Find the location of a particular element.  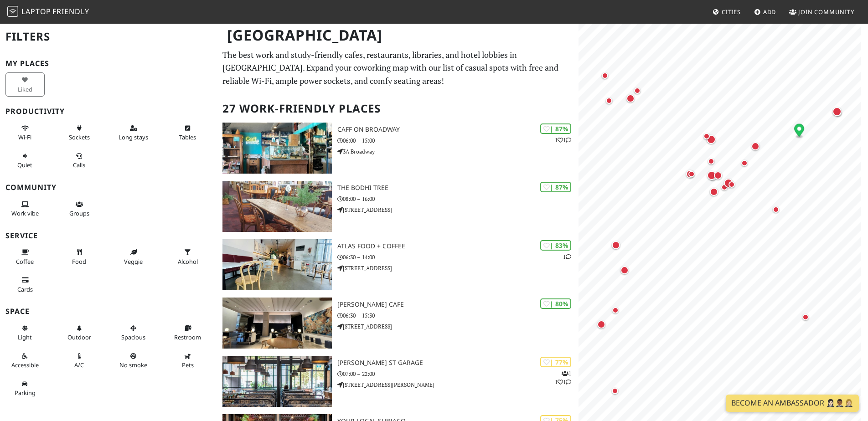

div: | 80% is located at coordinates (556, 303).